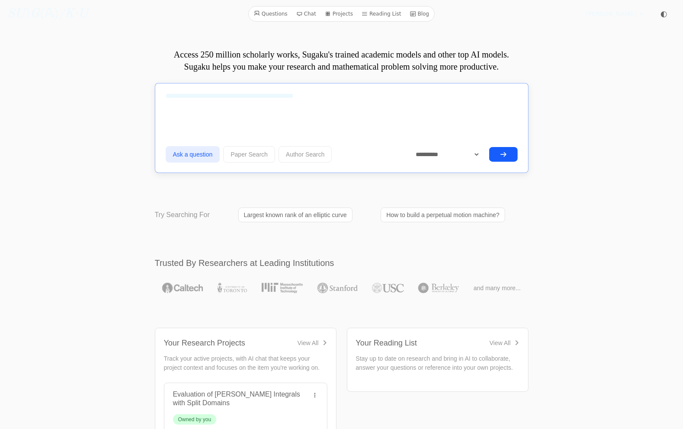 This screenshot has width=683, height=429. I want to click on a: How to build a perpetual motion machine?, so click(443, 215).